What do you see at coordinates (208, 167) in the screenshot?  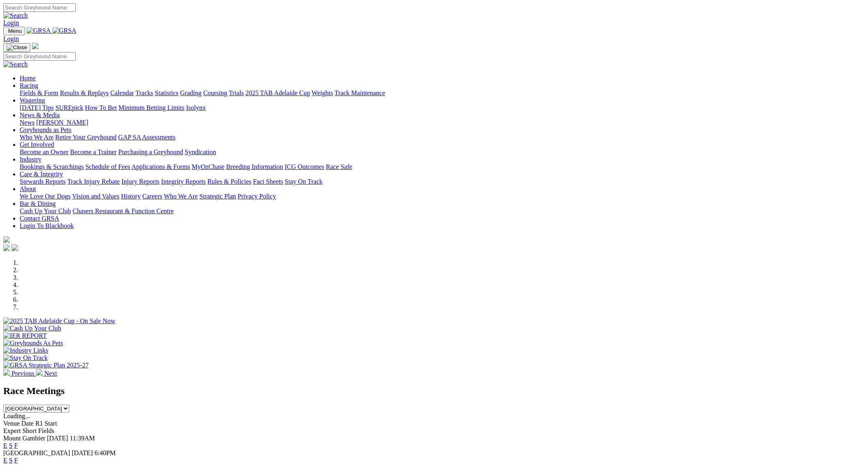 I see `a: MyOzChase` at bounding box center [208, 167].